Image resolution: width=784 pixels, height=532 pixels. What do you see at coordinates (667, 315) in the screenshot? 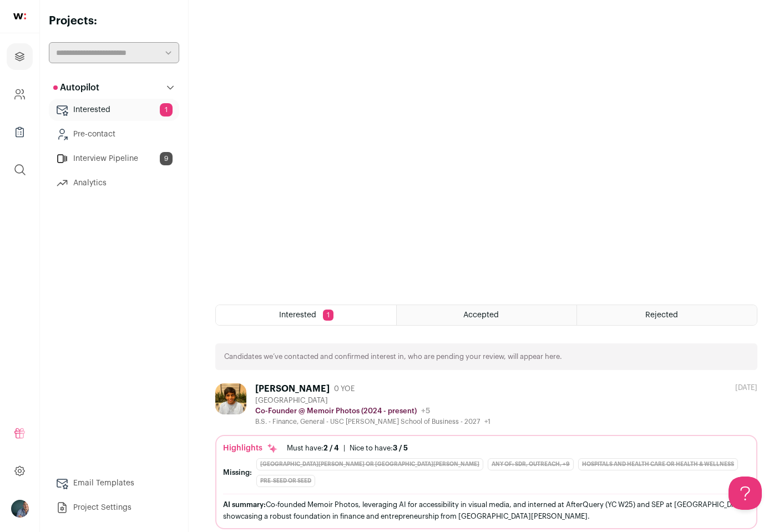
I see `a: Rejected` at bounding box center [667, 315].